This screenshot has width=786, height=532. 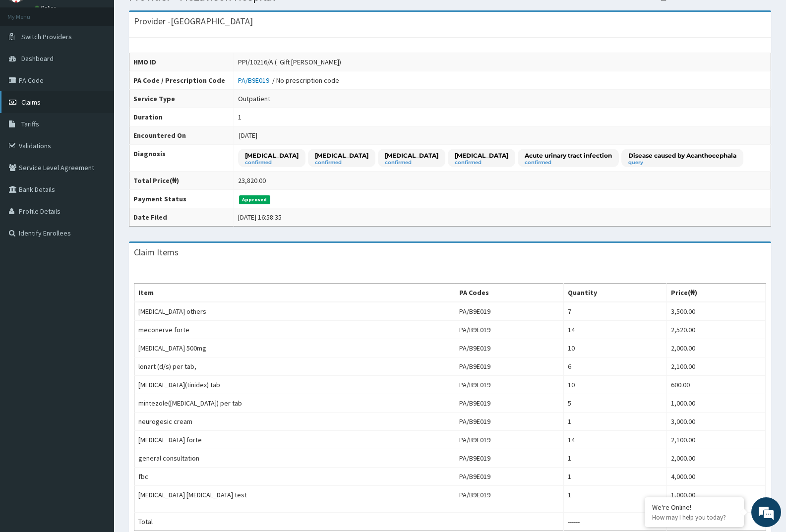 I want to click on span: Approved, so click(x=255, y=200).